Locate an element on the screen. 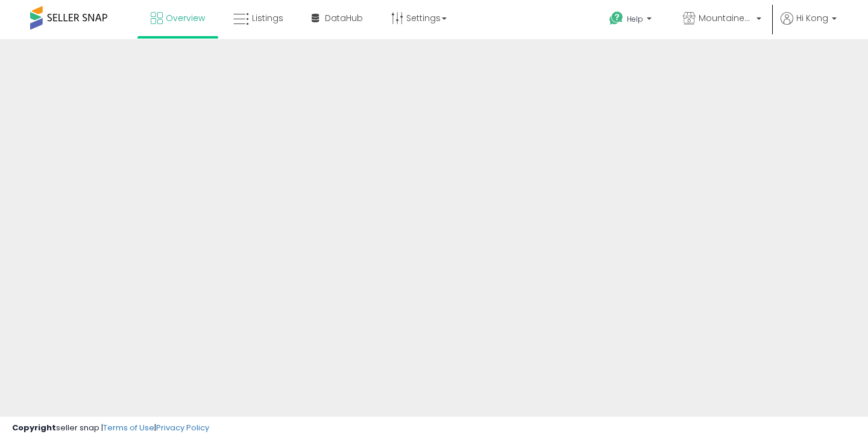 The height and width of the screenshot is (440, 868). span: MountaineerBrand is located at coordinates (725, 18).